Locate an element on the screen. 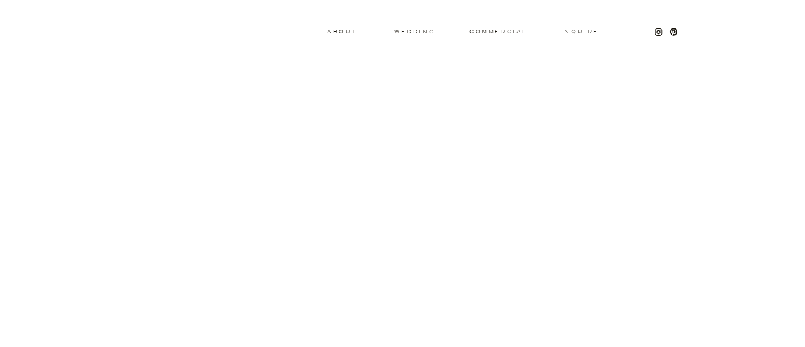 The image size is (805, 347). a: commercial is located at coordinates (498, 32).